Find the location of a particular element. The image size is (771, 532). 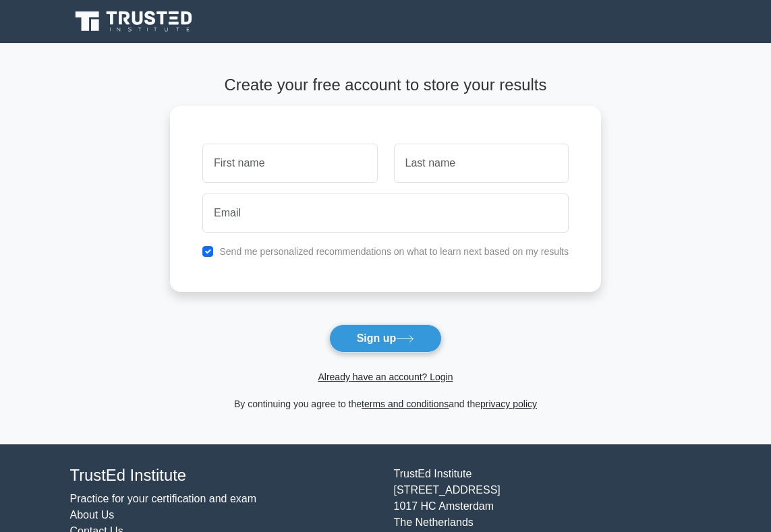

input: Email is located at coordinates (386, 213).